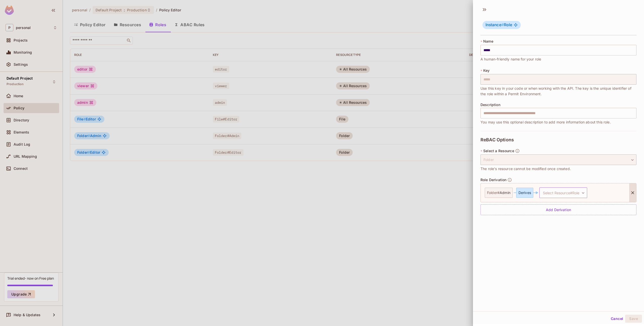 The height and width of the screenshot is (326, 644). I want to click on button: Save, so click(634, 318).